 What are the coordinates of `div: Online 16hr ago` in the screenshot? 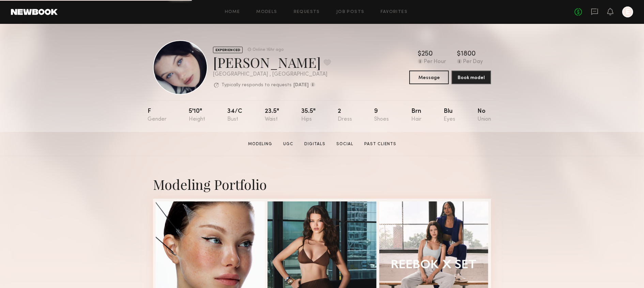 It's located at (268, 50).